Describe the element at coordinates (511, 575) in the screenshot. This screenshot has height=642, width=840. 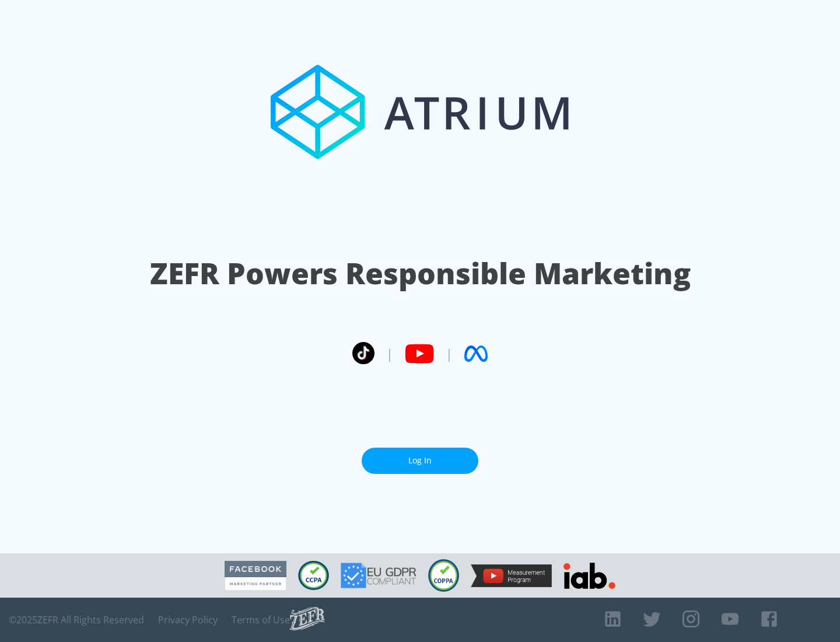
I see `img: YouTube Measurement Program` at that location.